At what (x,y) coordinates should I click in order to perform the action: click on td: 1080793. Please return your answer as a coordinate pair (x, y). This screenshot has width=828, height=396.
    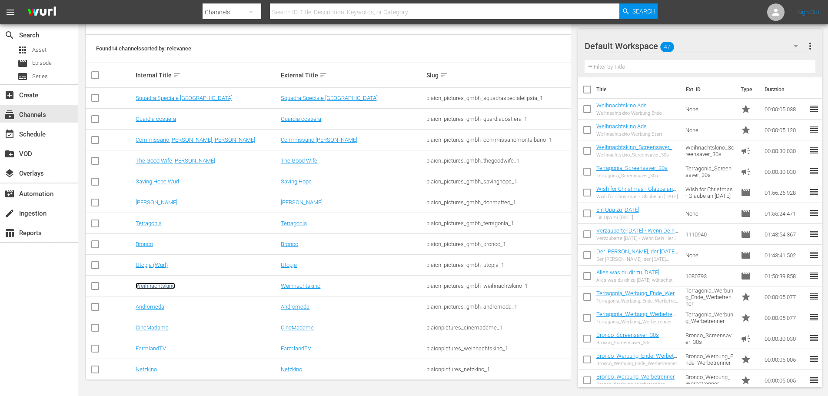
    Looking at the image, I should click on (709, 276).